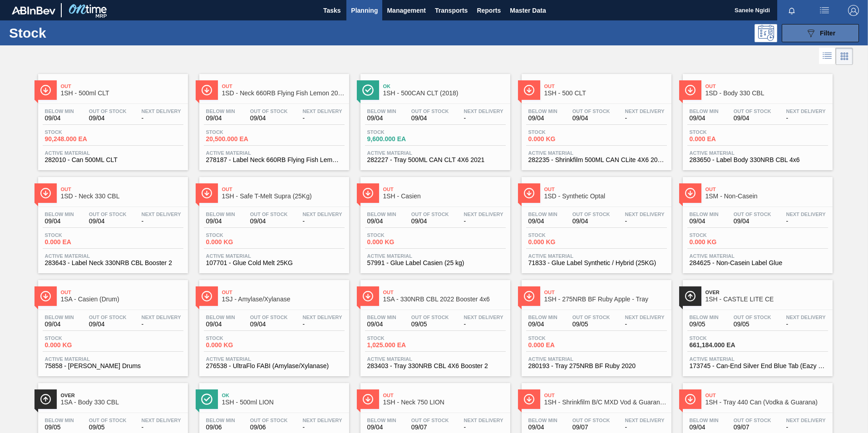 Image resolution: width=868 pixels, height=433 pixels. What do you see at coordinates (111, 325) in the screenshot?
I see `a: ÍconeOut1SA - Casien (Drum)Below Min09/04Out Of Stock09/04Next Delivery-Stock0.000 KGActive Mater...` at bounding box center [111, 325].